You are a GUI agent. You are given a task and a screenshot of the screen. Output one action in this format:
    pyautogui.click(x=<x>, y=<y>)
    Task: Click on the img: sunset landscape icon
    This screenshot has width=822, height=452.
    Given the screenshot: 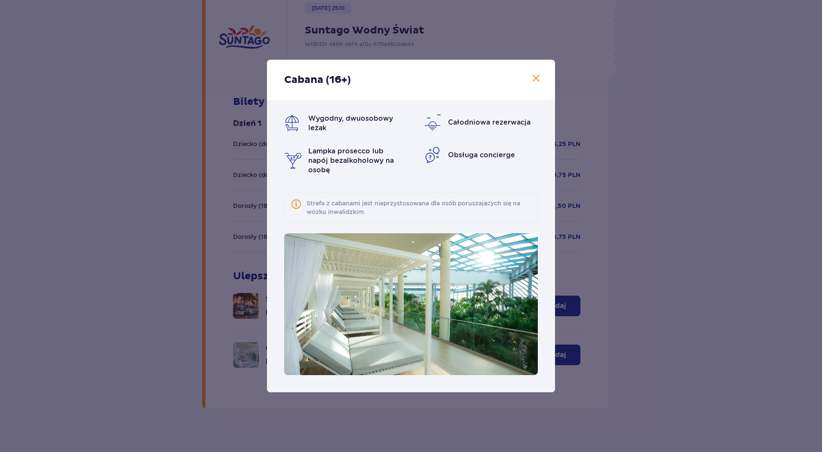 What is the action you would take?
    pyautogui.click(x=432, y=123)
    